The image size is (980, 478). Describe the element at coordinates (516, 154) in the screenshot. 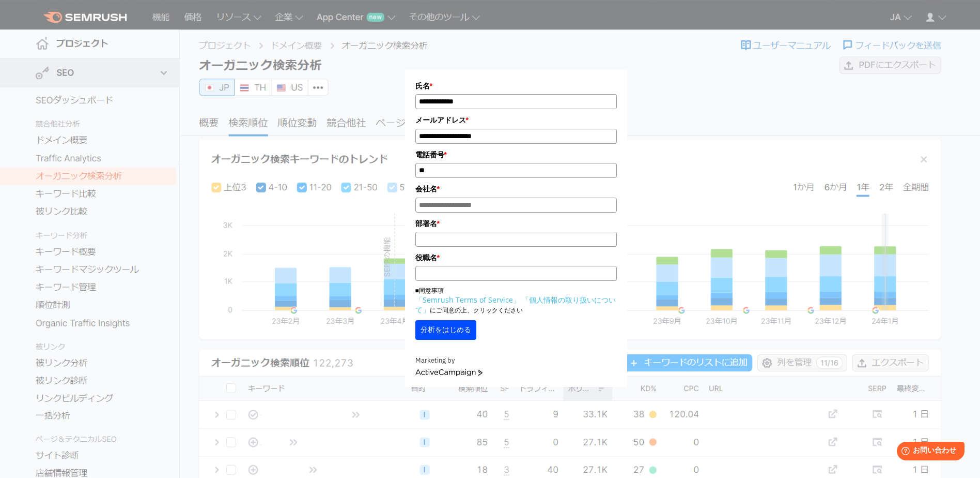

I see `label: 電話番号` at that location.